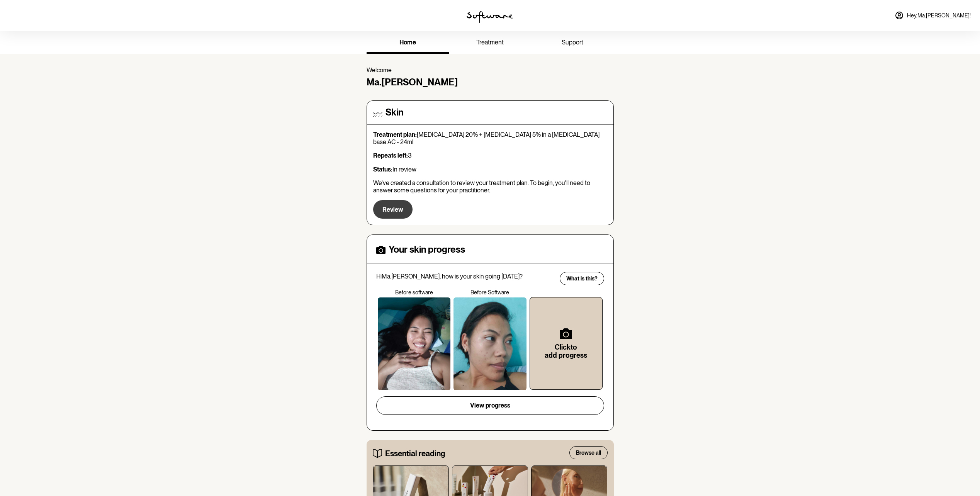  Describe the element at coordinates (582, 279) in the screenshot. I see `button: What is this?` at that location.